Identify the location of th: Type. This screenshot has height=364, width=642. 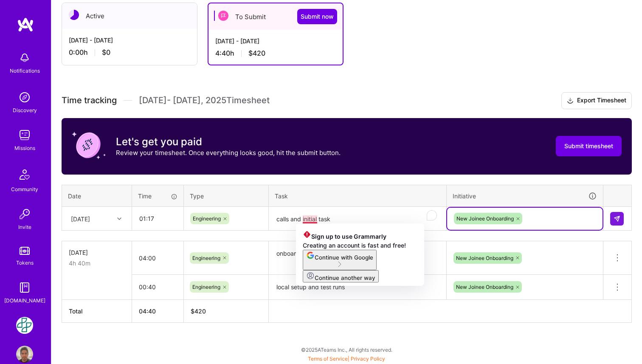
(227, 196).